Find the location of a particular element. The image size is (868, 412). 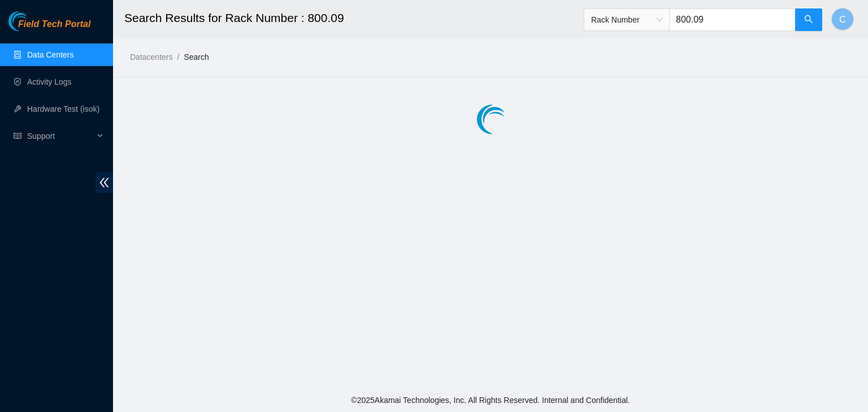

span: search is located at coordinates (808, 20).